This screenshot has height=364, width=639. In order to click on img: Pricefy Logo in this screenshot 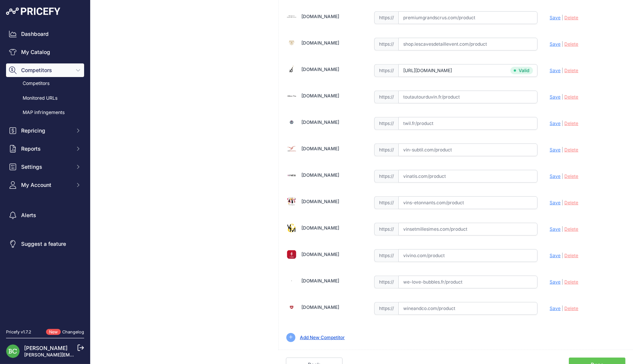, I will do `click(33, 12)`.